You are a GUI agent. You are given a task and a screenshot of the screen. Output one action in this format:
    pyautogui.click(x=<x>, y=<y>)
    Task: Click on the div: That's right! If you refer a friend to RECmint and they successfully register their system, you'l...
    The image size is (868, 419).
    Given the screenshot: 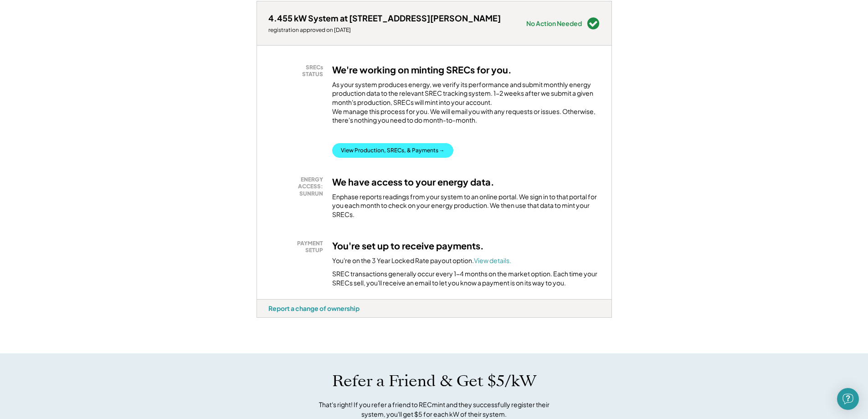 What is the action you would take?
    pyautogui.click(x=434, y=409)
    